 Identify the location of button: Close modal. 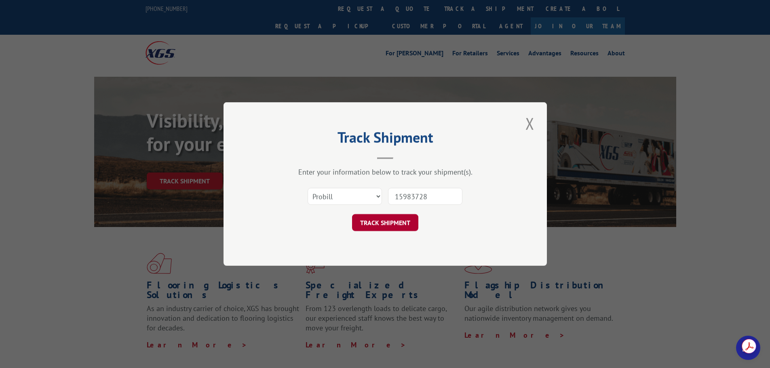
(530, 123).